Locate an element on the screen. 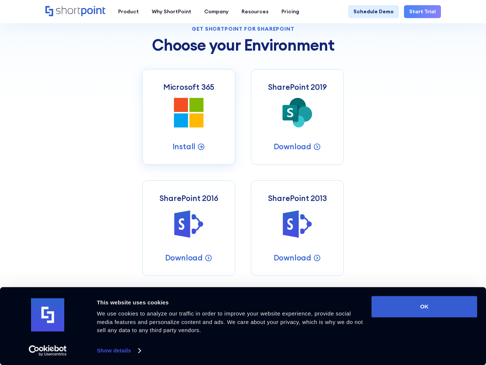  a: Show details is located at coordinates (118, 350).